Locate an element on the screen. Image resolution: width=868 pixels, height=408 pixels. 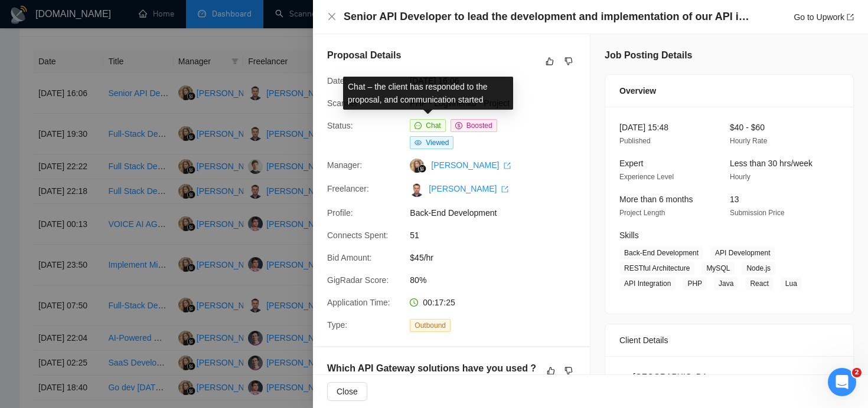
div: Client Details is located at coordinates (729, 340).